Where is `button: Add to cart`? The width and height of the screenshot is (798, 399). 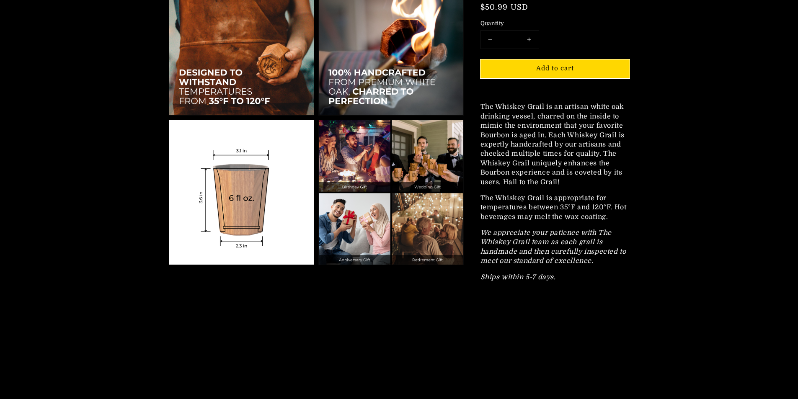
button: Add to cart is located at coordinates (555, 69).